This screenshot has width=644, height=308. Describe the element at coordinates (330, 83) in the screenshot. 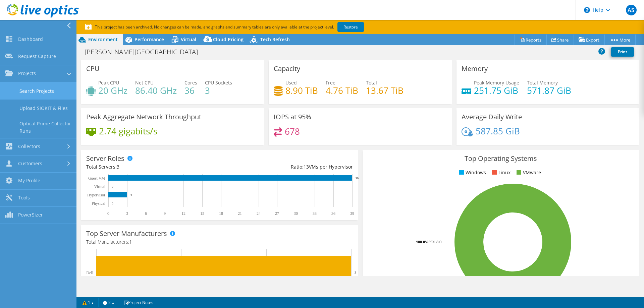

I see `span: Free` at that location.